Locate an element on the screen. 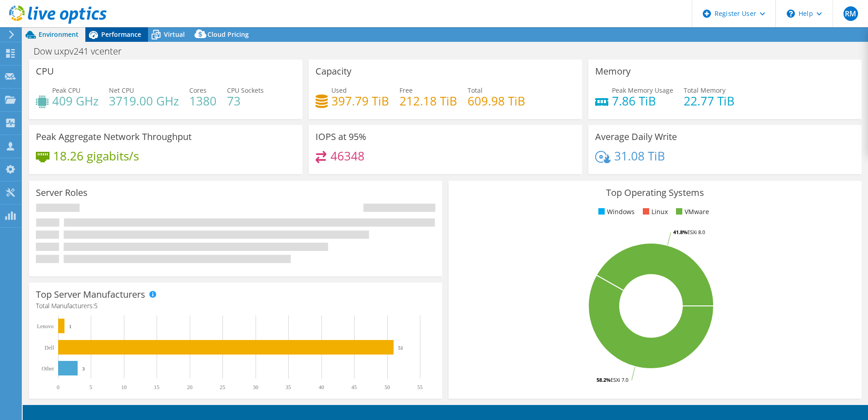 The height and width of the screenshot is (420, 868). text: 55 is located at coordinates (420, 387).